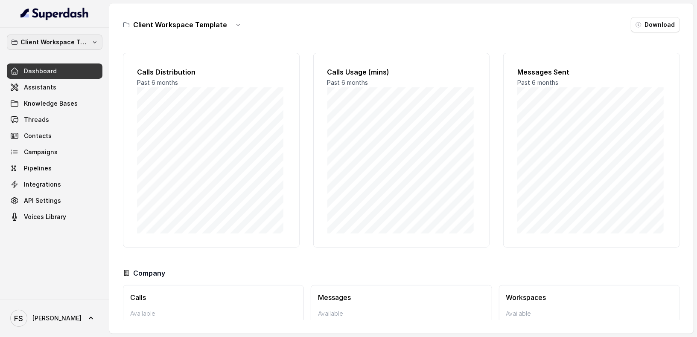 This screenshot has height=337, width=697. I want to click on span: Contacts, so click(38, 136).